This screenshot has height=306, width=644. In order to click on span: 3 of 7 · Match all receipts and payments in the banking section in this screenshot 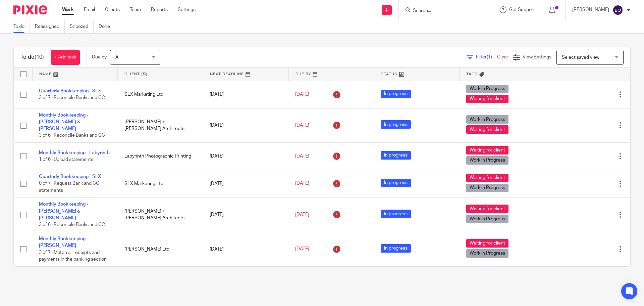, I will do `click(72, 255)`.